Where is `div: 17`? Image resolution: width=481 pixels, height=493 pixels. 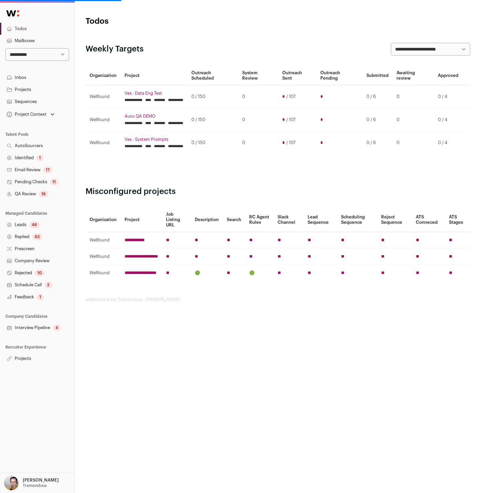 div: 17 is located at coordinates (48, 170).